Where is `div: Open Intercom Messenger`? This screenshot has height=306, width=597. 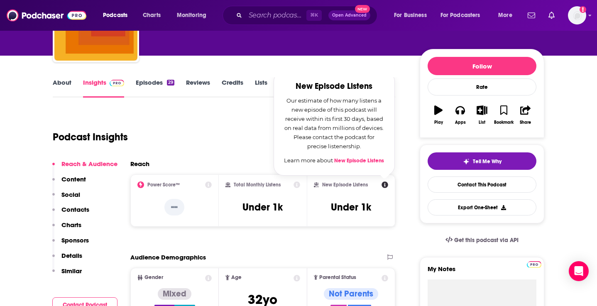 div: Open Intercom Messenger is located at coordinates (579, 271).